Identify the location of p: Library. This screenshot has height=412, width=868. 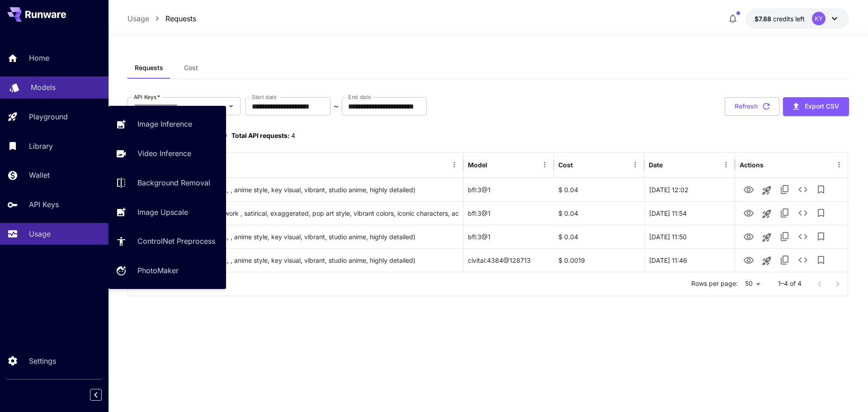
(41, 146).